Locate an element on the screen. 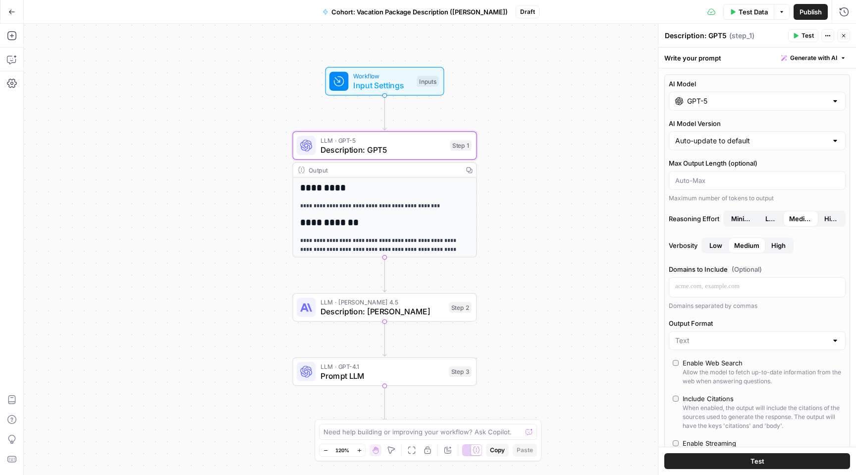 The width and height of the screenshot is (856, 475). span: Draft is located at coordinates (528, 12).